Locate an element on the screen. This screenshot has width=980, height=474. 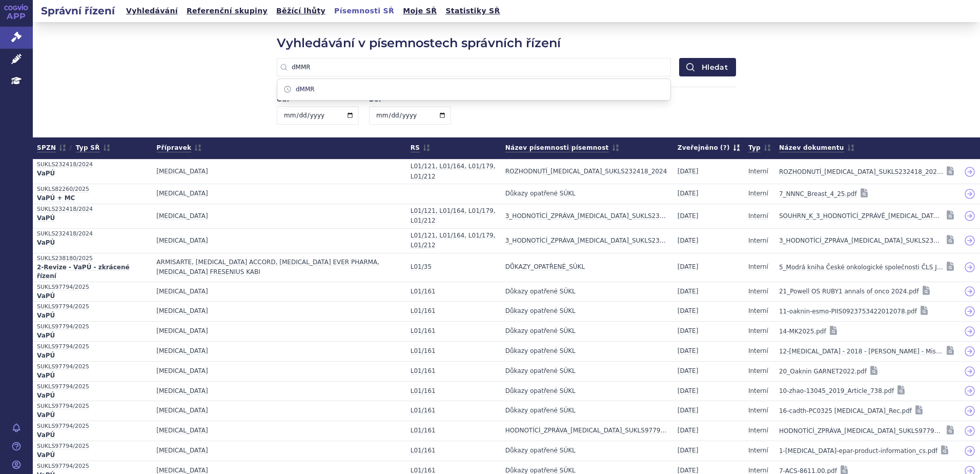
span: SPZN is located at coordinates (51, 148).